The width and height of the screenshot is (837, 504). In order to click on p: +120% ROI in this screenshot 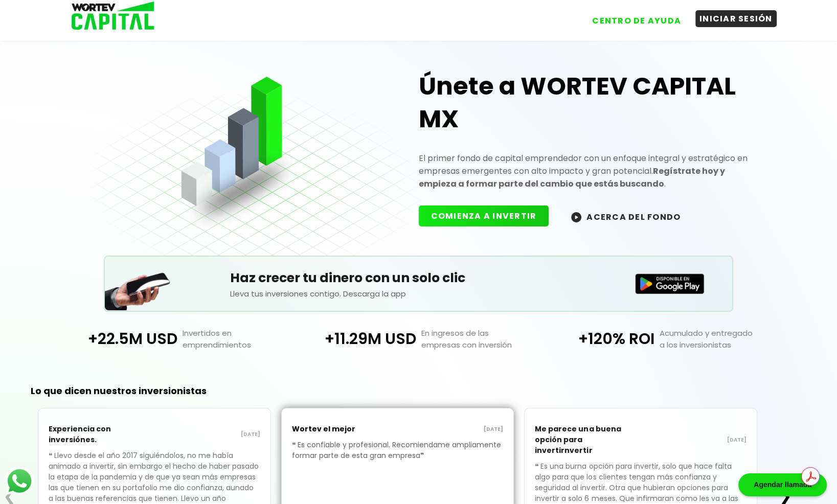, I will do `click(596, 339)`.